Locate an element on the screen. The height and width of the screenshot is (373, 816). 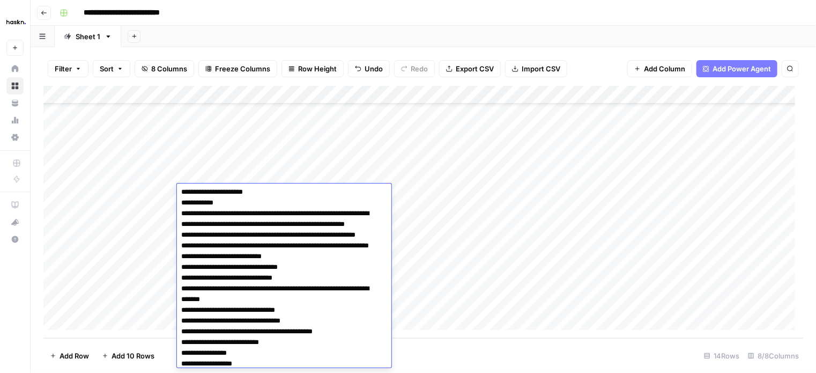
a: Sheet 1 is located at coordinates (88, 36).